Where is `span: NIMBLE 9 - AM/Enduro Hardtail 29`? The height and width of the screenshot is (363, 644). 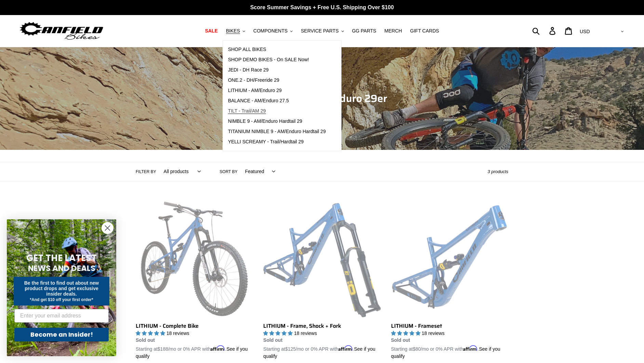 span: NIMBLE 9 - AM/Enduro Hardtail 29 is located at coordinates (265, 121).